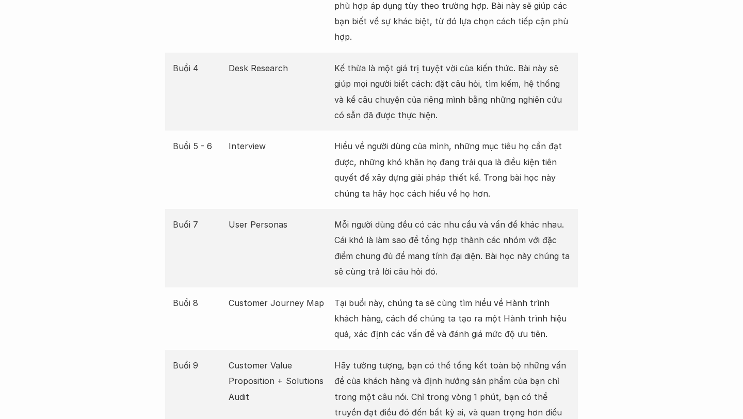 Image resolution: width=743 pixels, height=419 pixels. Describe the element at coordinates (198, 146) in the screenshot. I see `p: Buổi 5 - 6` at that location.